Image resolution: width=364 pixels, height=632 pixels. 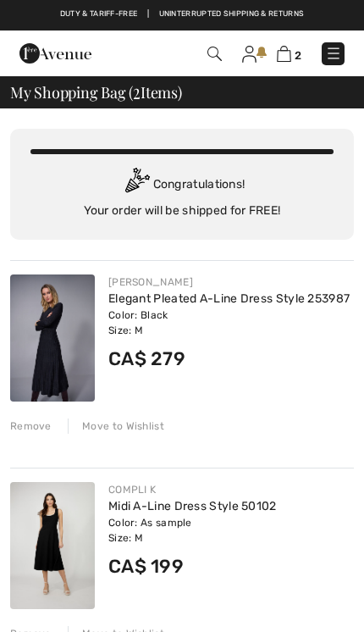 I want to click on div: COMPLI K, so click(x=231, y=490).